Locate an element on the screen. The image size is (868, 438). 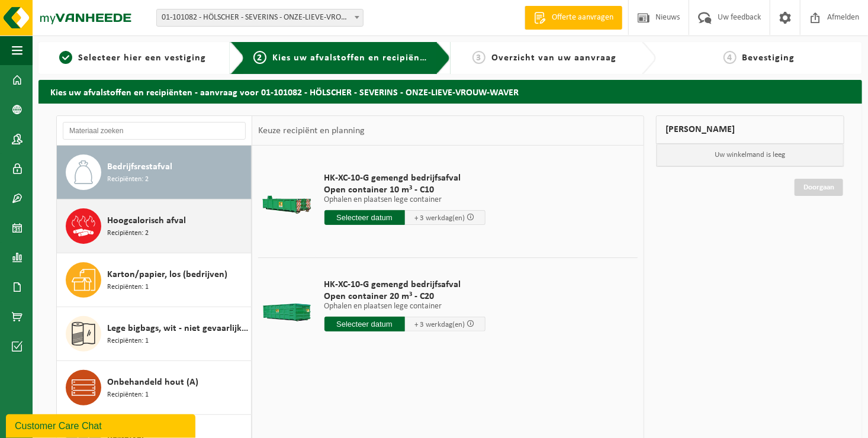
span: Hoogcalorisch afval is located at coordinates (147, 221).